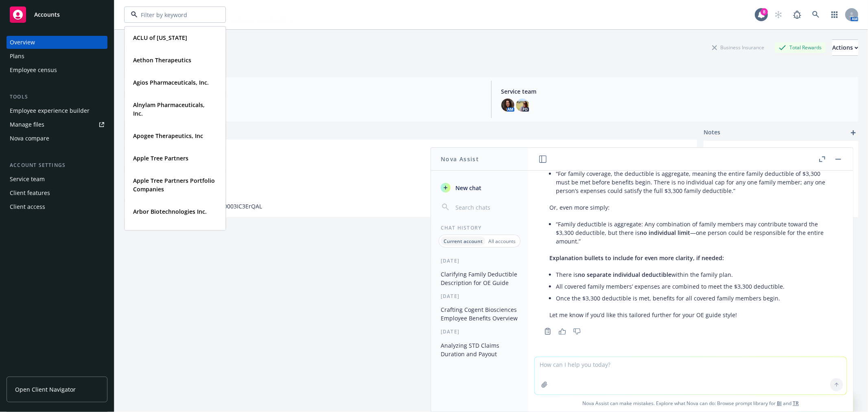 The height and width of the screenshot is (412, 868). Describe the element at coordinates (845, 48) in the screenshot. I see `div: Actions` at that location.